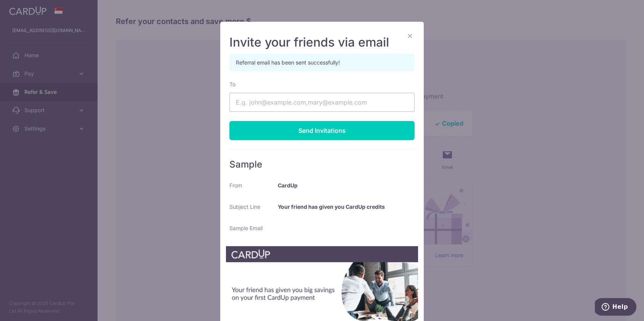 The width and height of the screenshot is (644, 321). I want to click on input: E.g. john@example.com,mary@example.com, so click(322, 103).